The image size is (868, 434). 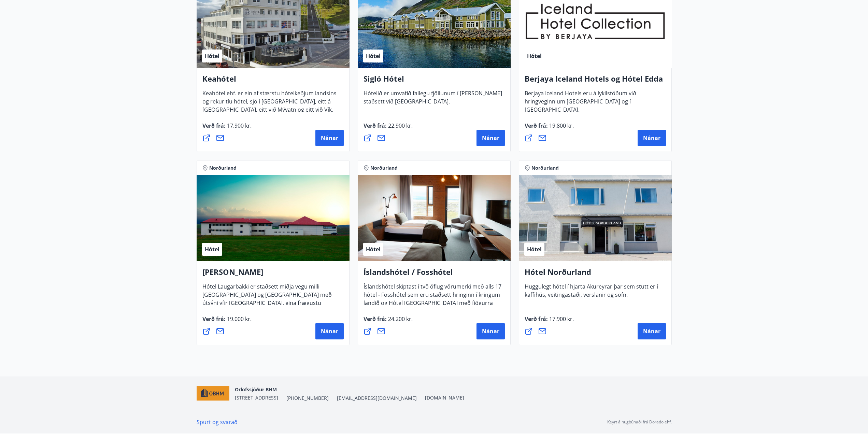 What do you see at coordinates (434, 275) in the screenshot?
I see `h4: Íslandshótel / Fosshótel` at bounding box center [434, 275].